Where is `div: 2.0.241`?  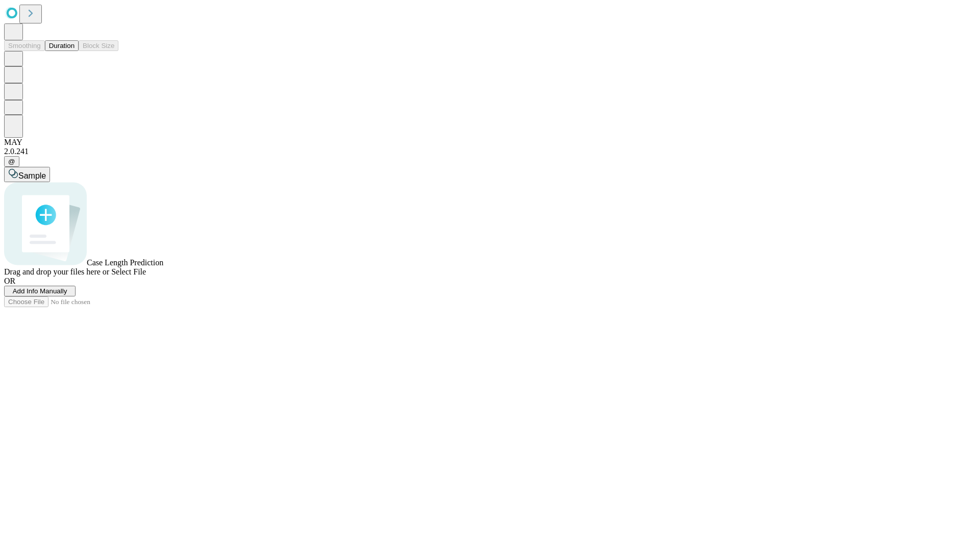
div: 2.0.241 is located at coordinates (490, 152).